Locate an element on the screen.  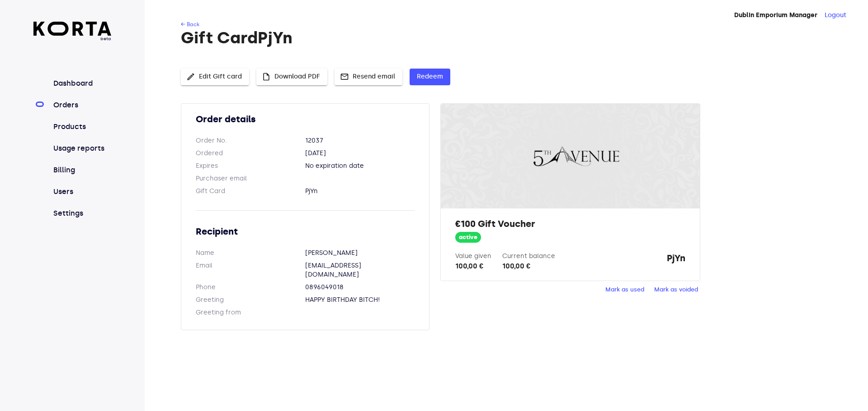
a: Usage reports is located at coordinates (82, 149).